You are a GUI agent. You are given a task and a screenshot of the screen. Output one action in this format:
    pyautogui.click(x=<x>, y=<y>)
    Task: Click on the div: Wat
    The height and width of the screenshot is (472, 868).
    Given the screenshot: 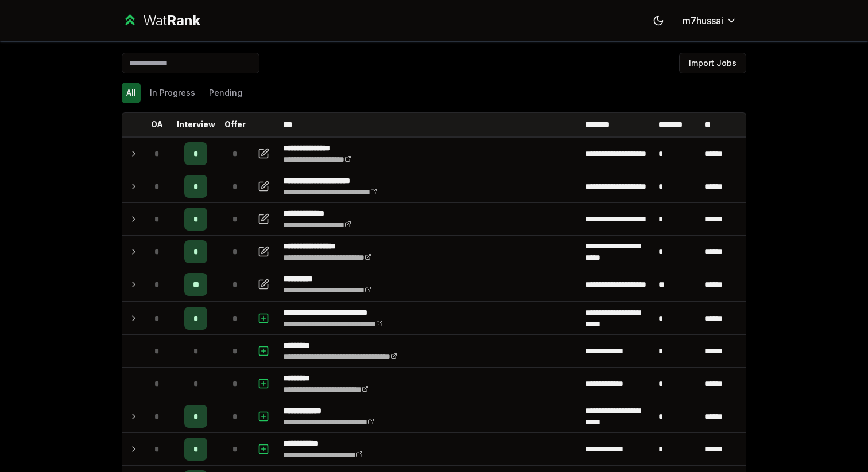 What is the action you would take?
    pyautogui.click(x=171, y=21)
    